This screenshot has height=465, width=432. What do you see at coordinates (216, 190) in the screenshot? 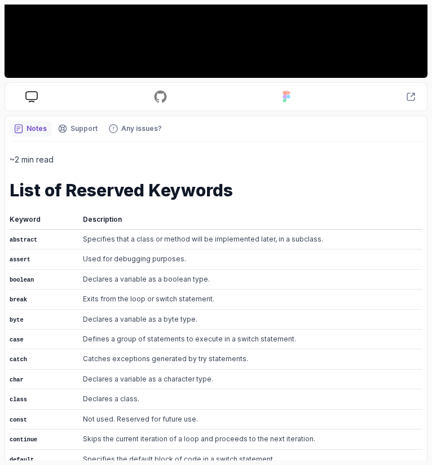
I see `h1: List of Reserved Keywords` at bounding box center [216, 190].